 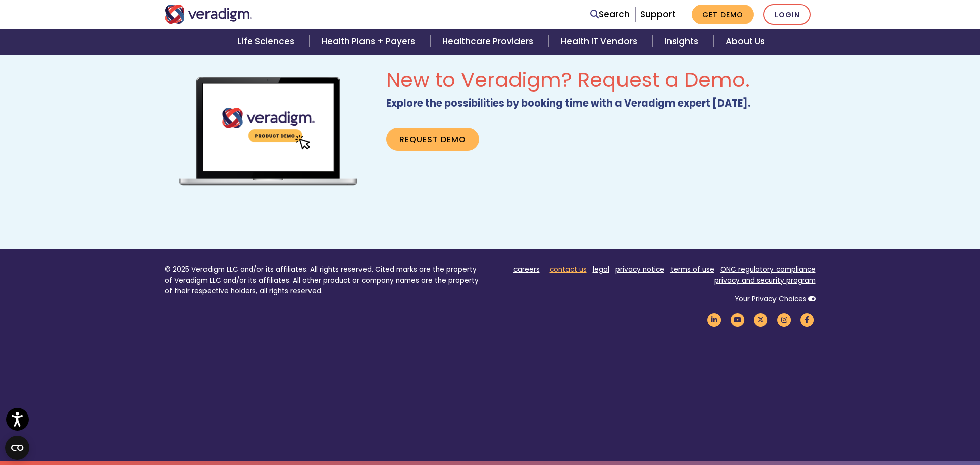 What do you see at coordinates (784, 319) in the screenshot?
I see `a: Veradigm Instagram Link` at bounding box center [784, 319].